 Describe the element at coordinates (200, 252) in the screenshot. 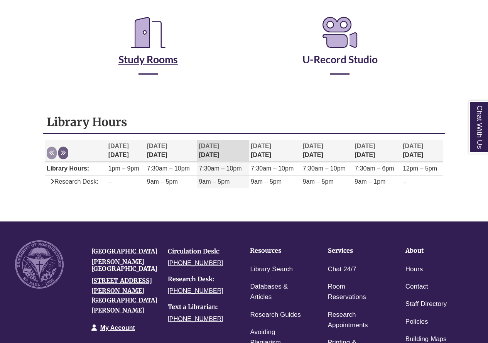

I see `h4: Circulation Desk:` at that location.